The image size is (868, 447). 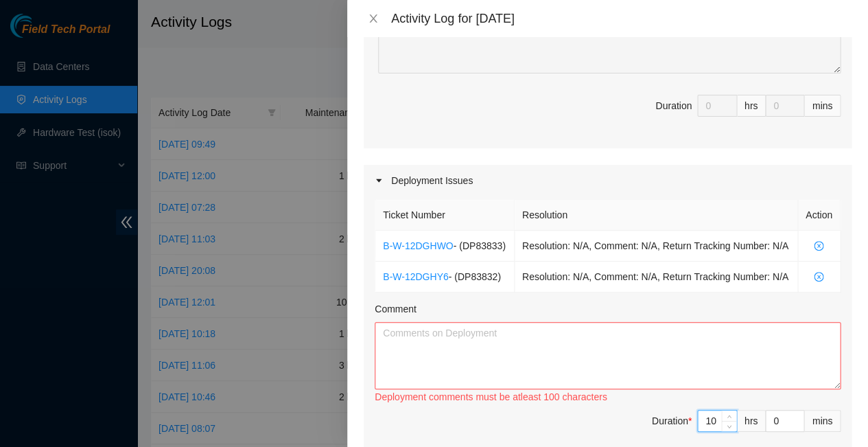 I want to click on span: caret-right, so click(x=379, y=181).